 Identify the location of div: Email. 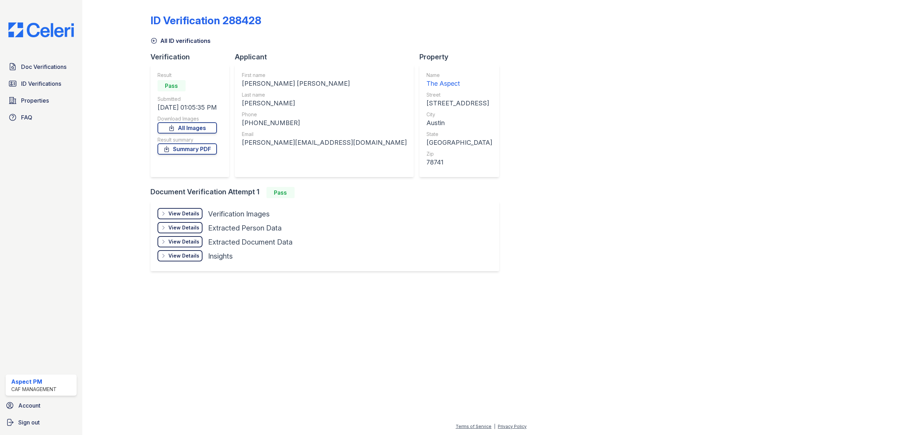
(324, 134).